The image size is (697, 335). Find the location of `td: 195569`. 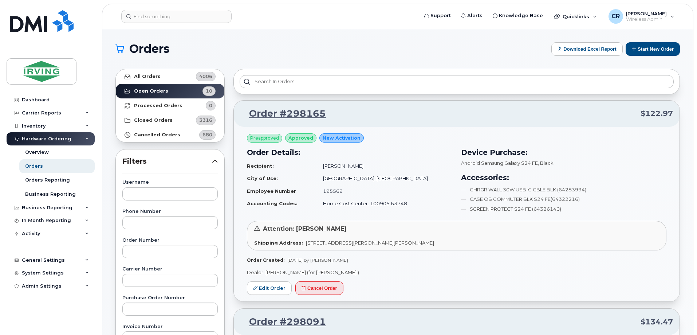

td: 195569 is located at coordinates (384, 191).